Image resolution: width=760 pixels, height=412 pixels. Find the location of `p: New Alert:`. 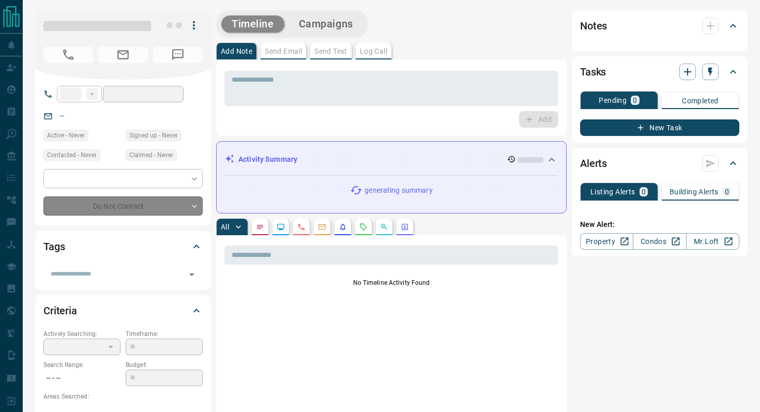

p: New Alert: is located at coordinates (659, 224).